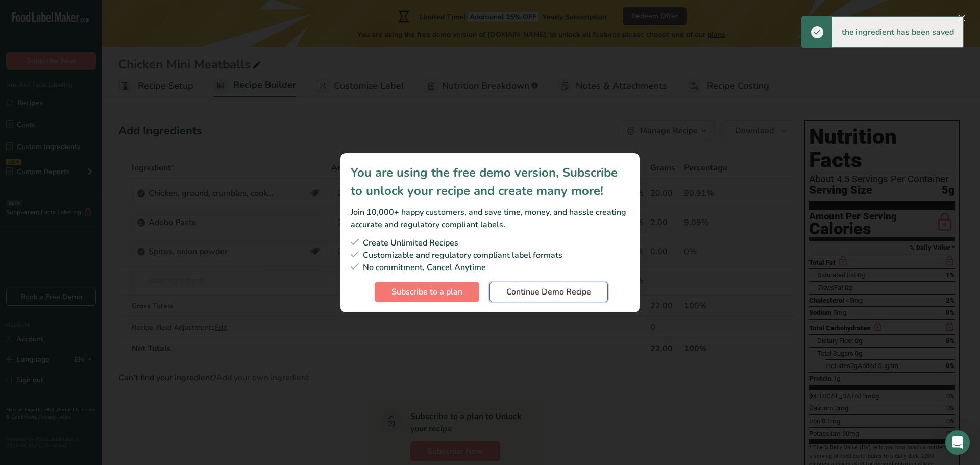 The width and height of the screenshot is (980, 465). What do you see at coordinates (490, 243) in the screenshot?
I see `div: Create Unlimited Recipes` at bounding box center [490, 243].